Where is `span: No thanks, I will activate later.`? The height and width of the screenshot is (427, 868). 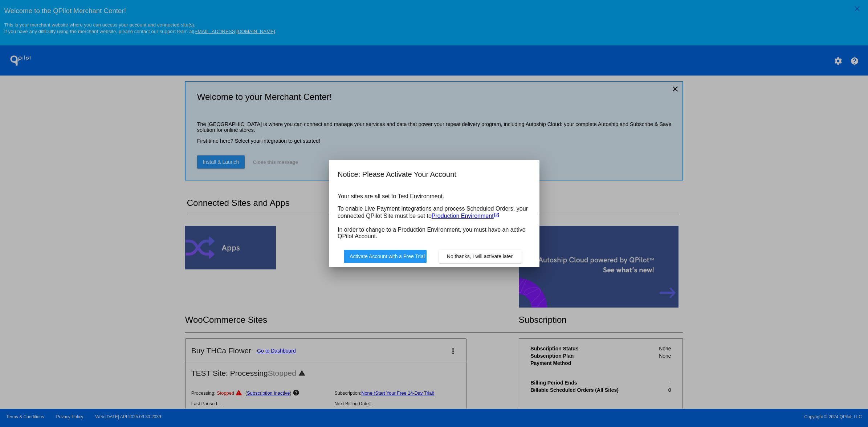 span: No thanks, I will activate later. is located at coordinates (480, 256).